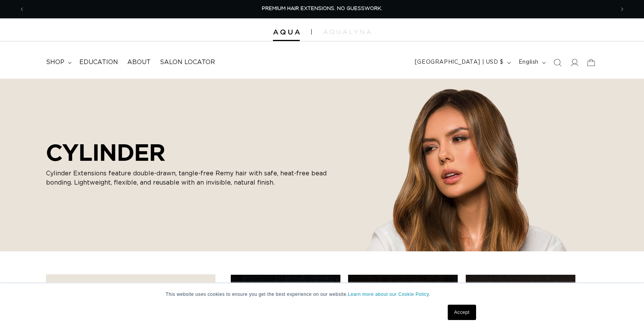 The image size is (644, 330). I want to click on span: PREMIUM HAIR EXTENSIONS. NO GUESSWORK., so click(322, 8).